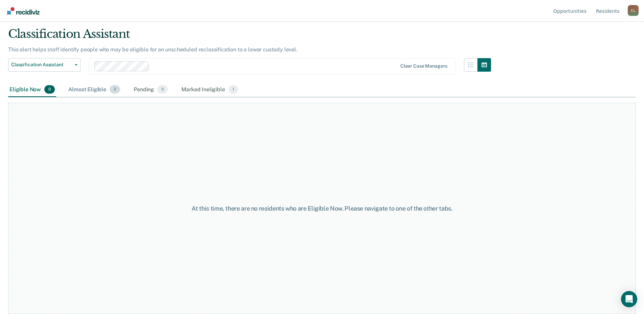 The image size is (644, 314). I want to click on p: This alert helps staff identify people who may be eligible for an unscheduled reclassification to..., so click(153, 49).